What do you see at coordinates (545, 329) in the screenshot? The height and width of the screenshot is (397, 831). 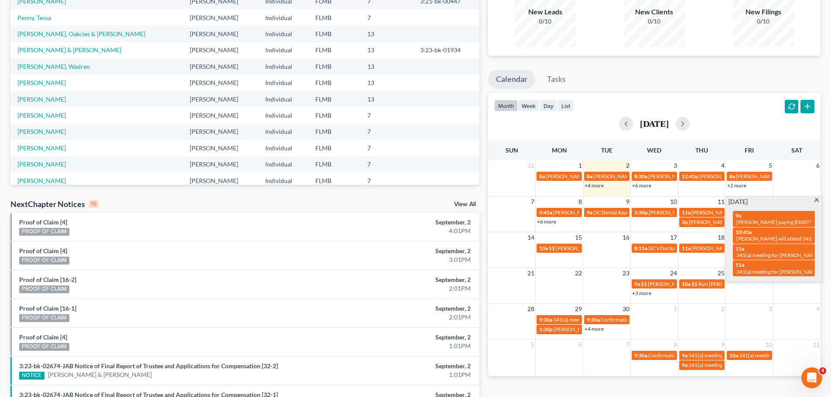 I see `span: 1:30p` at bounding box center [545, 329].